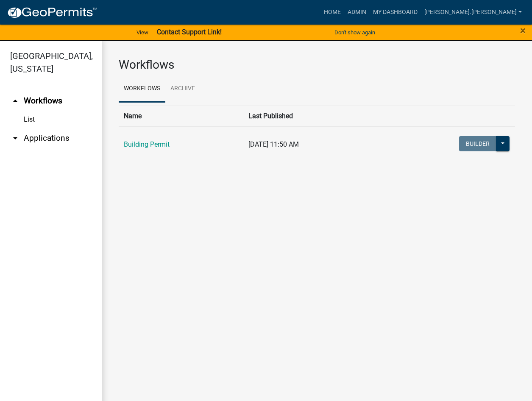 This screenshot has width=532, height=401. Describe the element at coordinates (142, 33) in the screenshot. I see `a: View` at that location.